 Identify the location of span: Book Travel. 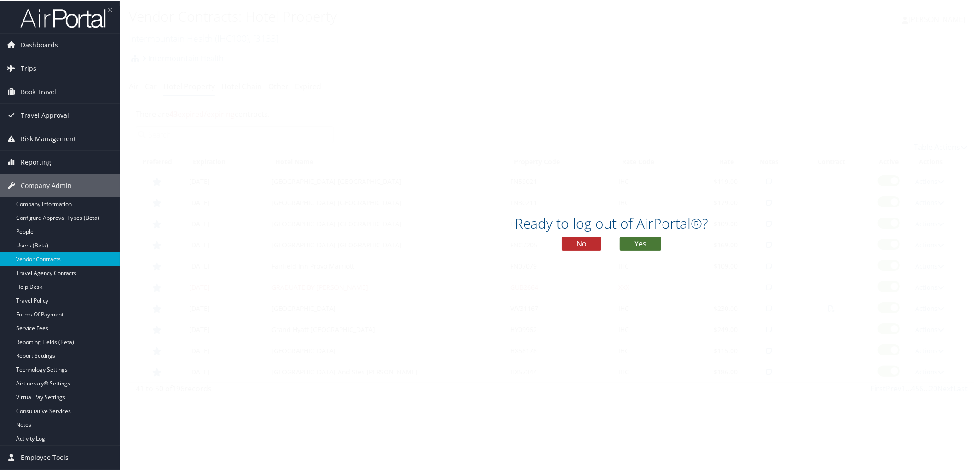
(38, 91).